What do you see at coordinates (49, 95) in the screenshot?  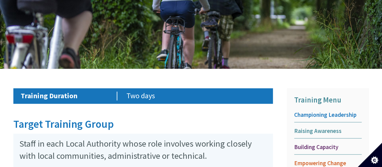 I see `strong: Training Duration` at bounding box center [49, 95].